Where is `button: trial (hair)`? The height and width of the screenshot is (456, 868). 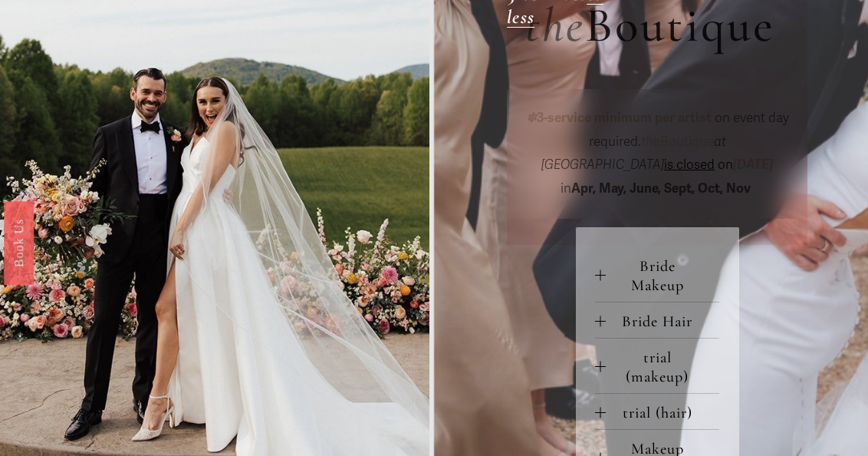
button: trial (hair) is located at coordinates (657, 411).